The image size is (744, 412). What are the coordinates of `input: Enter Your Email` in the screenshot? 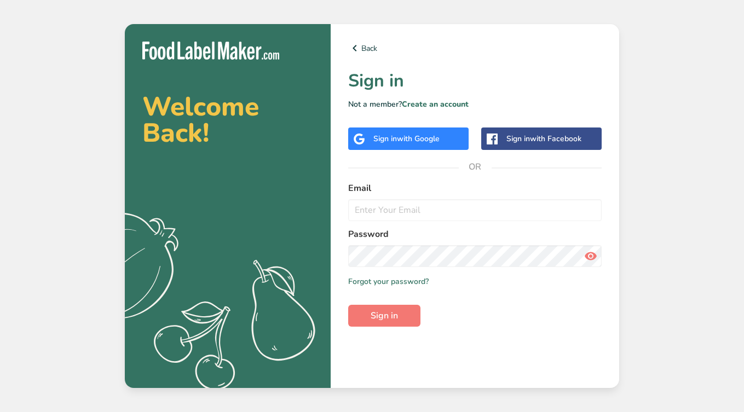 It's located at (475, 210).